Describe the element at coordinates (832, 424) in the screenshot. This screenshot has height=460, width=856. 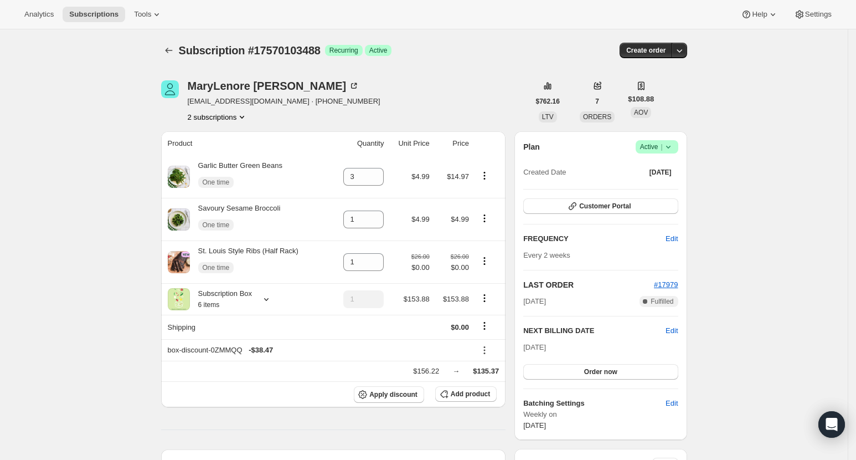
I see `div: Open Intercom Messenger` at that location.